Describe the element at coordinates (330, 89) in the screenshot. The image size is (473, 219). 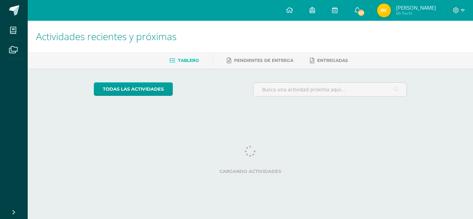
I see `input: Busca una actividad próxima aquí...` at that location.